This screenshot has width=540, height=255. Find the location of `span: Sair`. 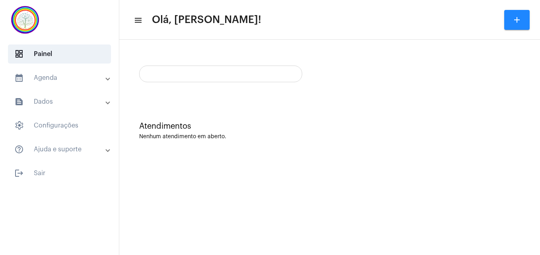

span: Sair is located at coordinates (59, 173).